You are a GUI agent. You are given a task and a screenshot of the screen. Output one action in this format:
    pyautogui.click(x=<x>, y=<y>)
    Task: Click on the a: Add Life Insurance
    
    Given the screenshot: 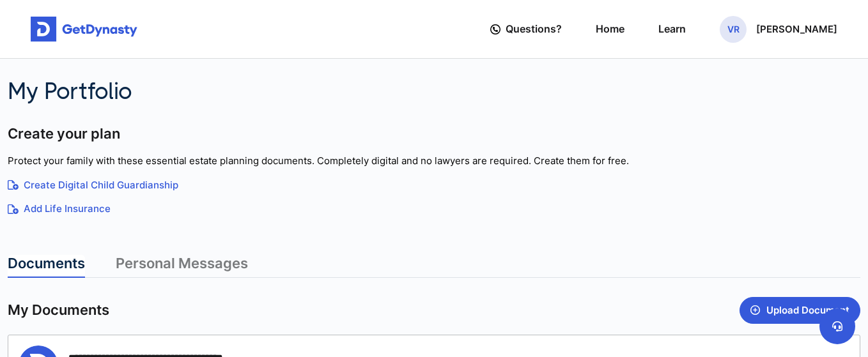 What is the action you would take?
    pyautogui.click(x=434, y=209)
    